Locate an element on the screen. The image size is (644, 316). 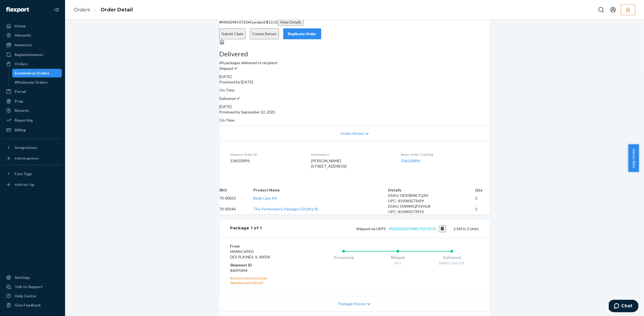
button: Talk to Support is located at coordinates (33, 287).